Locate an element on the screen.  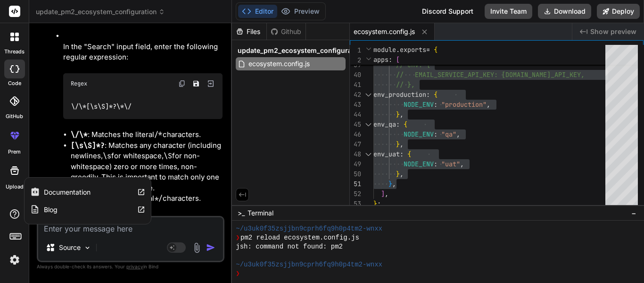
button: Preview is located at coordinates (300, 12).